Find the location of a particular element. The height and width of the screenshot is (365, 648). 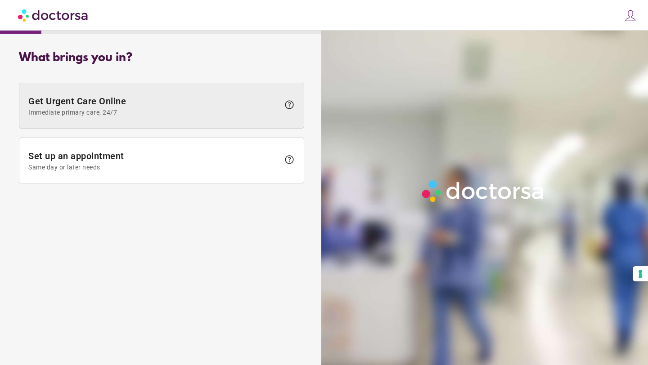

img: Doctorsa.com is located at coordinates (54, 15).